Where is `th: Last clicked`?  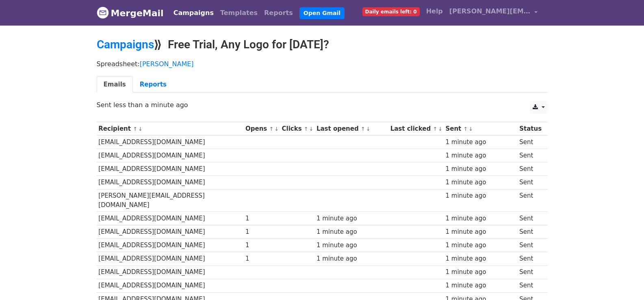
th: Last clicked is located at coordinates (416, 129).